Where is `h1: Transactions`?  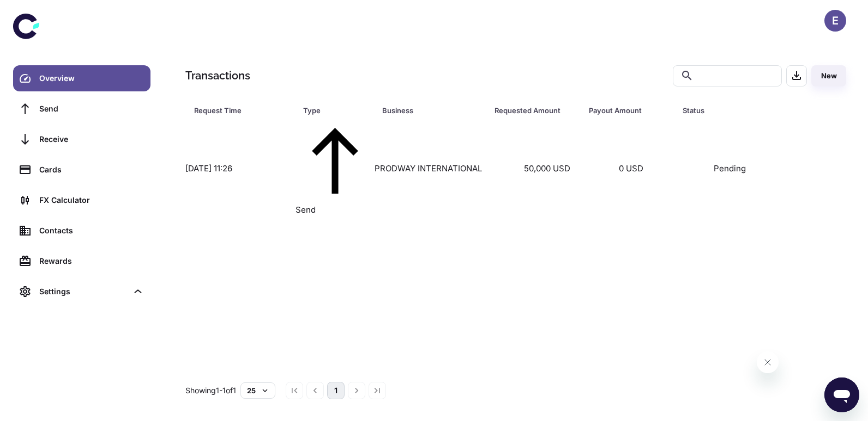 h1: Transactions is located at coordinates (217, 76).